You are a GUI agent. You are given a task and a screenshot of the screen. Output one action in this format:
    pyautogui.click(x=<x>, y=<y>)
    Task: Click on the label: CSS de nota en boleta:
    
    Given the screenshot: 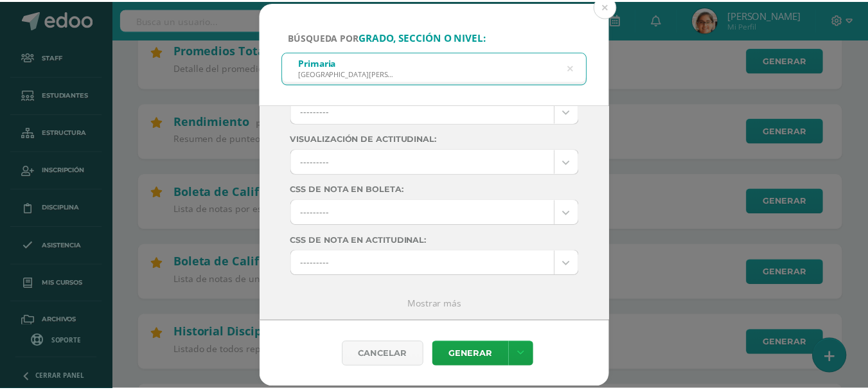 What is the action you would take?
    pyautogui.click(x=439, y=190)
    